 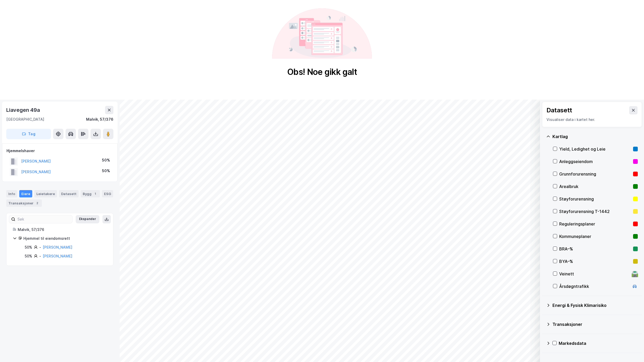 What do you see at coordinates (87, 219) in the screenshot?
I see `button: Ekspander` at bounding box center [87, 219].